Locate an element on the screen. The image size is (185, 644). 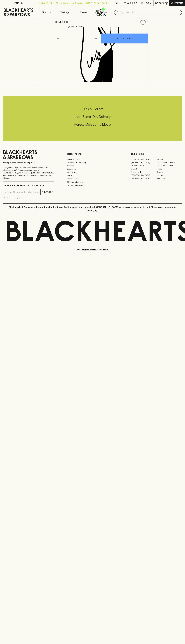
a: Thornbury is located at coordinates (169, 178).